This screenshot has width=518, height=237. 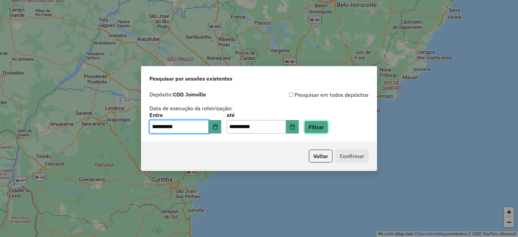 What do you see at coordinates (185, 115) in the screenshot?
I see `label: Entre` at bounding box center [185, 115].